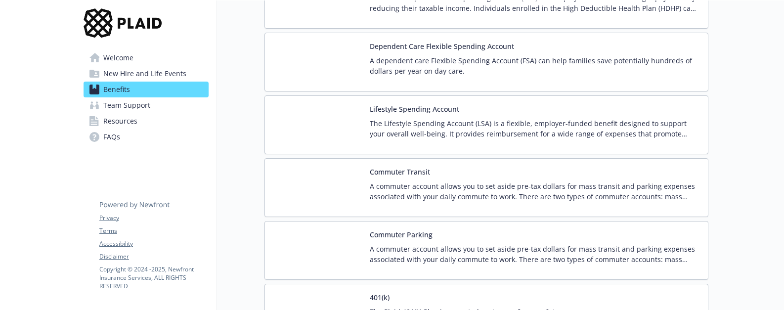 The height and width of the screenshot is (310, 784). I want to click on a: Benefits, so click(146, 89).